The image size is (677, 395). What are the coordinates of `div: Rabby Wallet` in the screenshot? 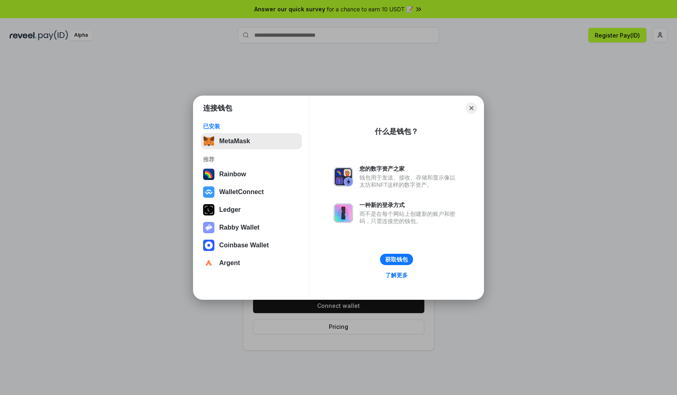 It's located at (240, 227).